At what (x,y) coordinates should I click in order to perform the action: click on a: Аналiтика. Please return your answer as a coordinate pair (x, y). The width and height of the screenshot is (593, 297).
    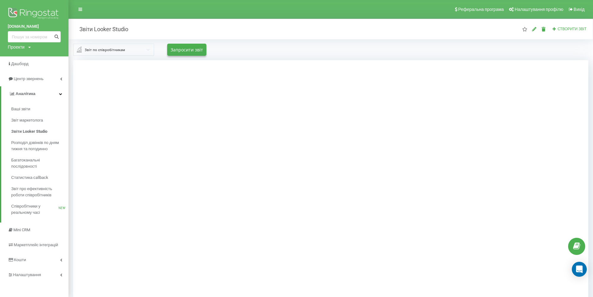
    Looking at the image, I should click on (35, 94).